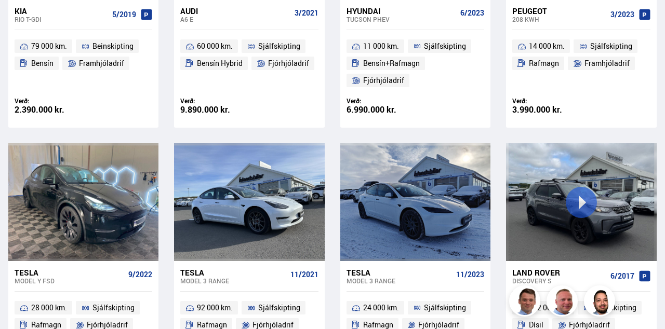 This screenshot has width=665, height=329. What do you see at coordinates (564, 303) in the screenshot?
I see `img: siFngHWaQ9KaOqBr.png` at bounding box center [564, 303].